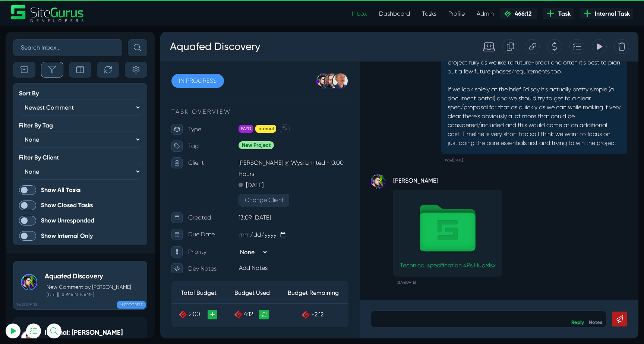  I want to click on img: Sitegurus Logo, so click(48, 14).